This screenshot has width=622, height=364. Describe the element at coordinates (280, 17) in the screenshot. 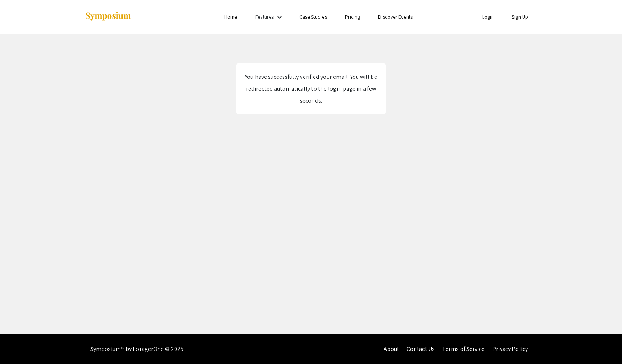

I see `mat-icon: Expand Features list` at that location.